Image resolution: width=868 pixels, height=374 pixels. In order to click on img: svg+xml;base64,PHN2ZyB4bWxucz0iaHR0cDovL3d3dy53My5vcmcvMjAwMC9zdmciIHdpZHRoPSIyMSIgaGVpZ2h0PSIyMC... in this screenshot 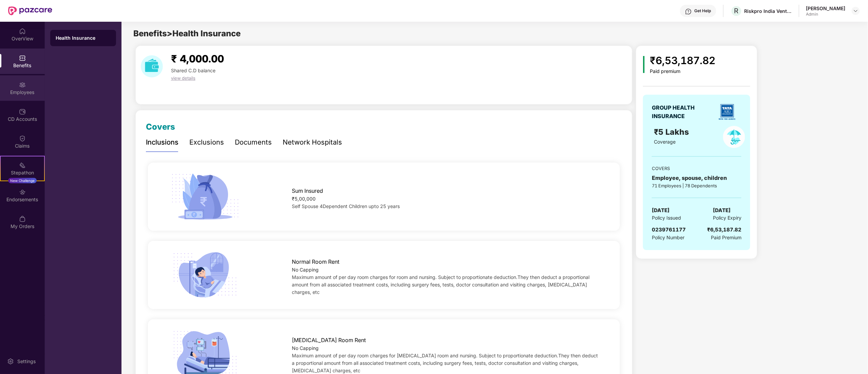, I will do `click(23, 165)`.